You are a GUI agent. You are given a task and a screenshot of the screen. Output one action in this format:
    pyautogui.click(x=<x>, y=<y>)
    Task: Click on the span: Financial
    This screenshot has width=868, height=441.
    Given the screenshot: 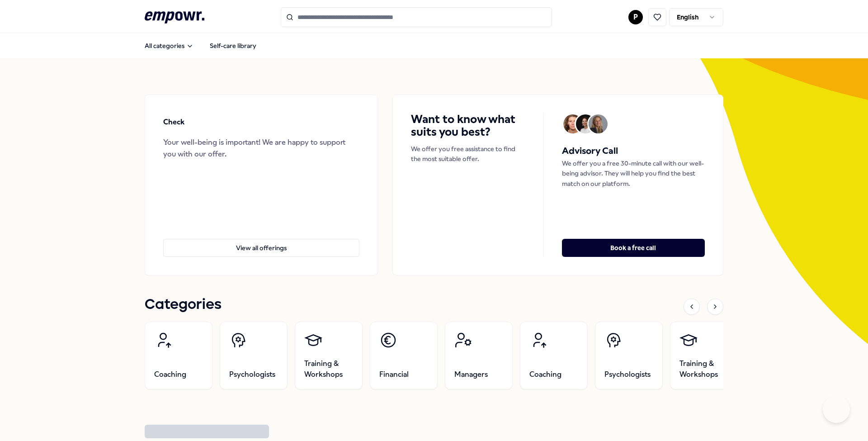 What is the action you would take?
    pyautogui.click(x=394, y=375)
    